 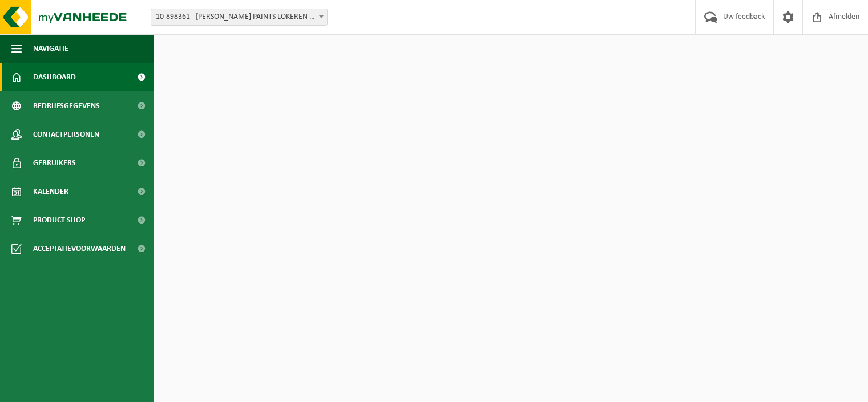 I want to click on span: Navigatie, so click(x=51, y=49).